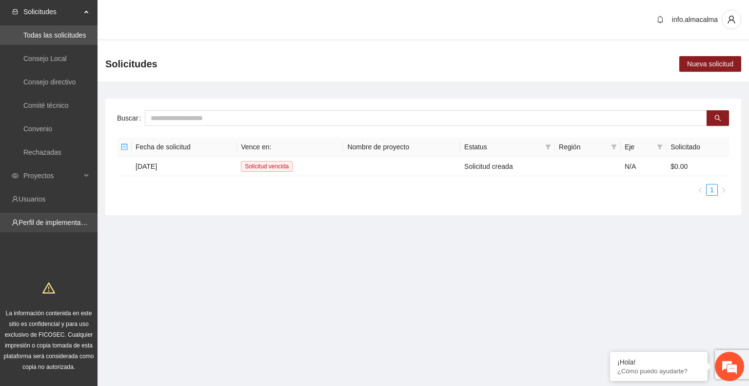  What do you see at coordinates (15, 12) in the screenshot?
I see `span: inbox` at bounding box center [15, 12].